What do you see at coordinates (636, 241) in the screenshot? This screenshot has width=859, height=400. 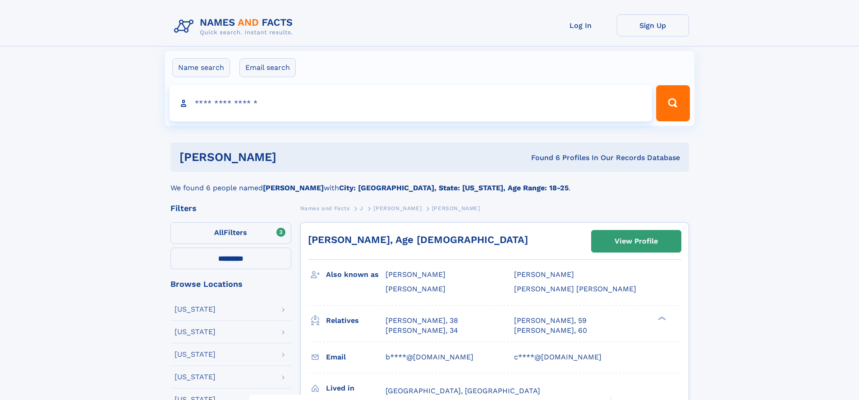 I see `a: View Profile` at bounding box center [636, 241].